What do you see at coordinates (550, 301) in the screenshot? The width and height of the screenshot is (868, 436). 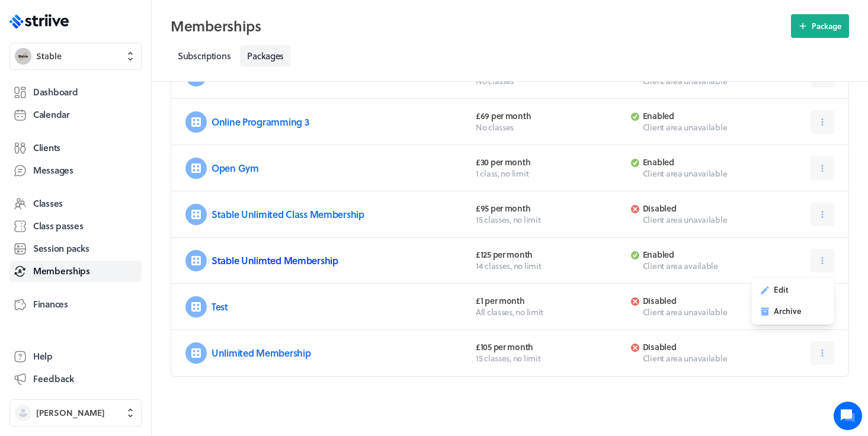 I see `p: £1 per month` at bounding box center [550, 301].